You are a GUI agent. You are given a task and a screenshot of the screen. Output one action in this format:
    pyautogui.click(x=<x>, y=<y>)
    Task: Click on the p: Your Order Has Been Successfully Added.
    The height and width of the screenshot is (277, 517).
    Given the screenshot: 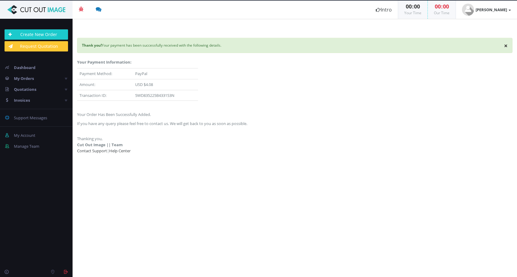 What is the action you would take?
    pyautogui.click(x=295, y=114)
    